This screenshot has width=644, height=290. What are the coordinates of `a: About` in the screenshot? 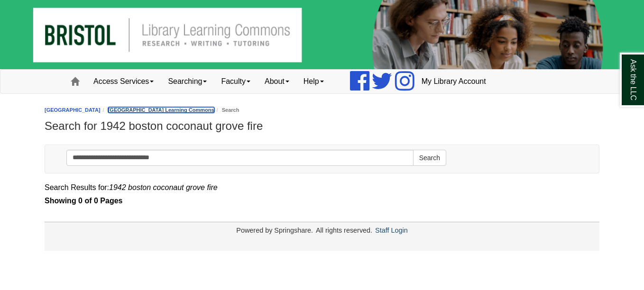 It's located at (277, 82).